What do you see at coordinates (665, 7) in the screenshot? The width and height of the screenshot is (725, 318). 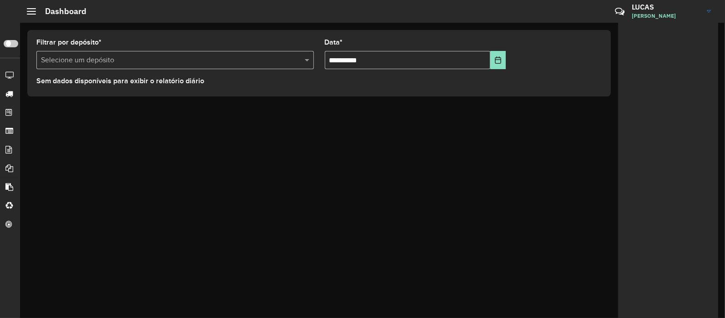 I see `h3: LUCAS` at bounding box center [665, 7].